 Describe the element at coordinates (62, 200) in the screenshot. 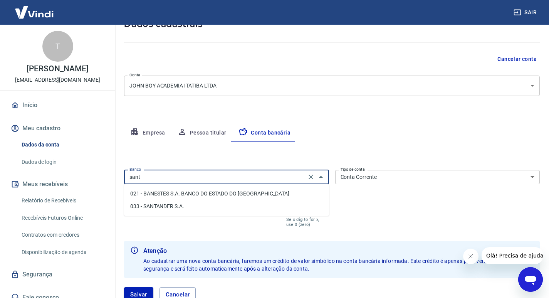

I see `a: Relatório de Recebíveis` at that location.